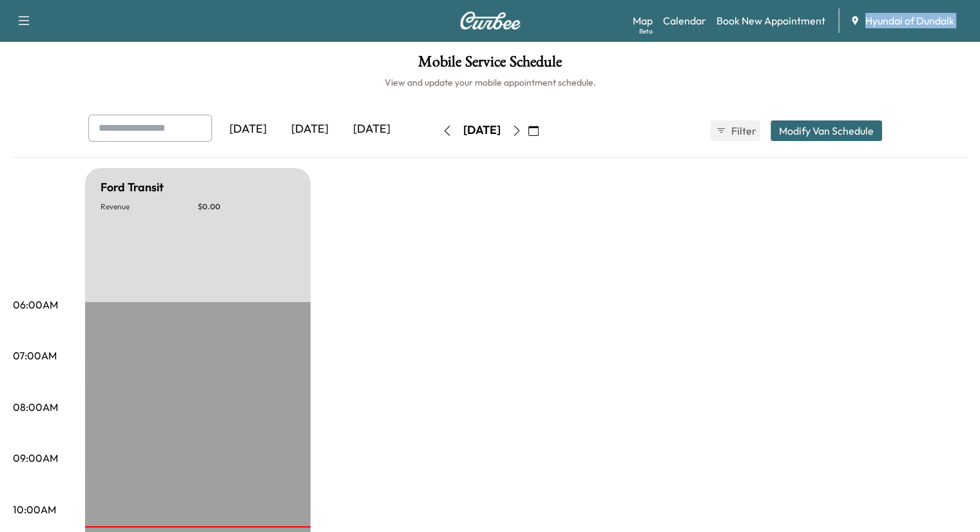 The height and width of the screenshot is (532, 980). What do you see at coordinates (743, 131) in the screenshot?
I see `span: Filter` at bounding box center [743, 131].